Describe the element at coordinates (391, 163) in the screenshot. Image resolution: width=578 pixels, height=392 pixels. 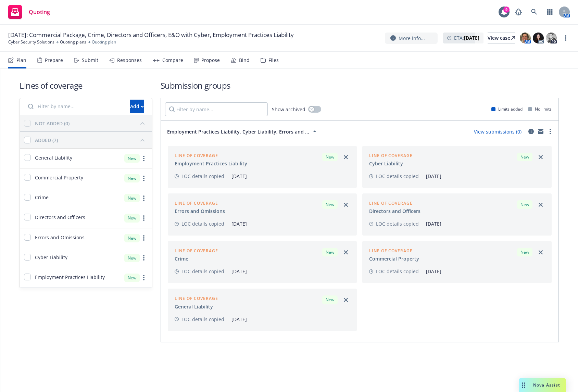
I see `div: Cyber Liability` at that location.